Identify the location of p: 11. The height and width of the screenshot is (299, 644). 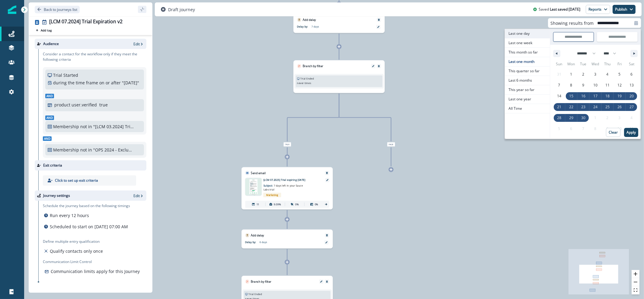
(258, 204).